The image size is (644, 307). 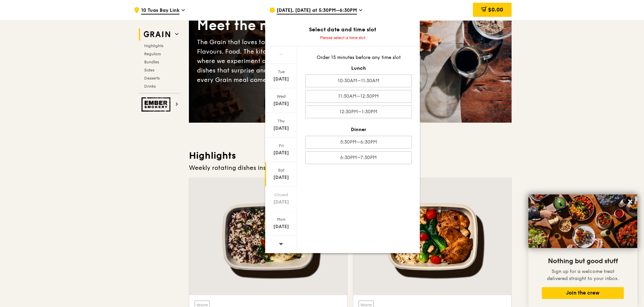 I want to click on div: Mon, so click(x=282, y=220).